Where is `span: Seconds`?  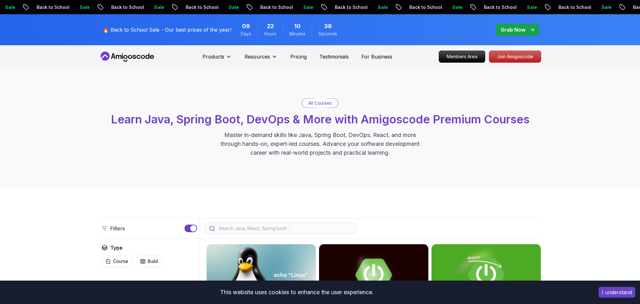 span: Seconds is located at coordinates (328, 34).